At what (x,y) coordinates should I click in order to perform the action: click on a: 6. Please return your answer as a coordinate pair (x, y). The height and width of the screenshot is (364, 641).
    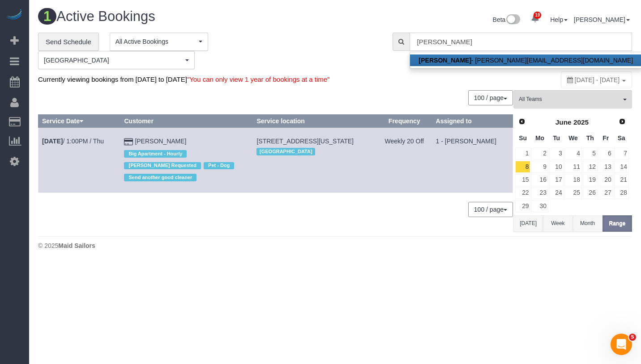
    Looking at the image, I should click on (606, 154).